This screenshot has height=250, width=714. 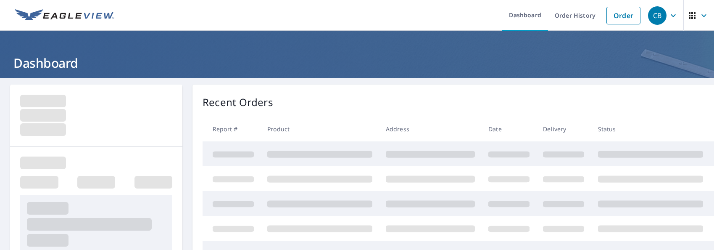 What do you see at coordinates (238, 102) in the screenshot?
I see `p: Recent Orders` at bounding box center [238, 102].